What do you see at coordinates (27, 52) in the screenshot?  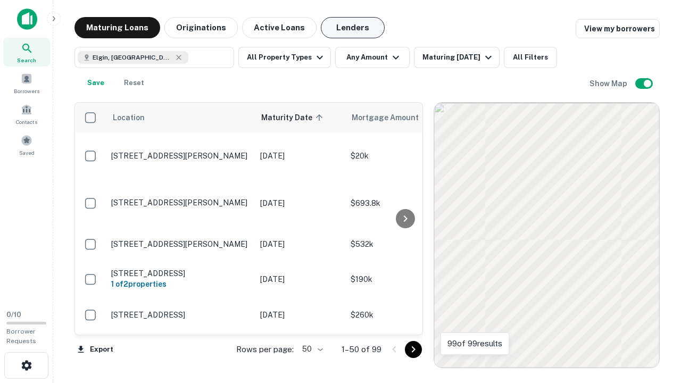 I see `a: Search` at bounding box center [27, 52].